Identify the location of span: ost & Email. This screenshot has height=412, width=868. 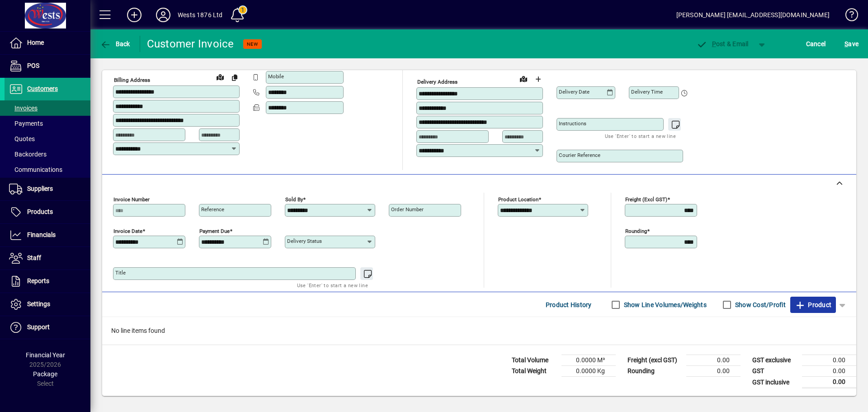
(722, 44).